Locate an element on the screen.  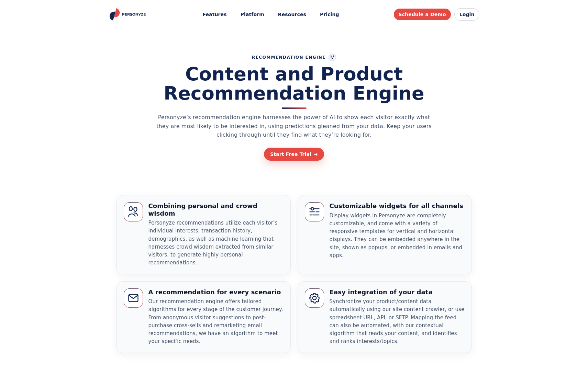
a: Start Free Trial is located at coordinates (294, 154).